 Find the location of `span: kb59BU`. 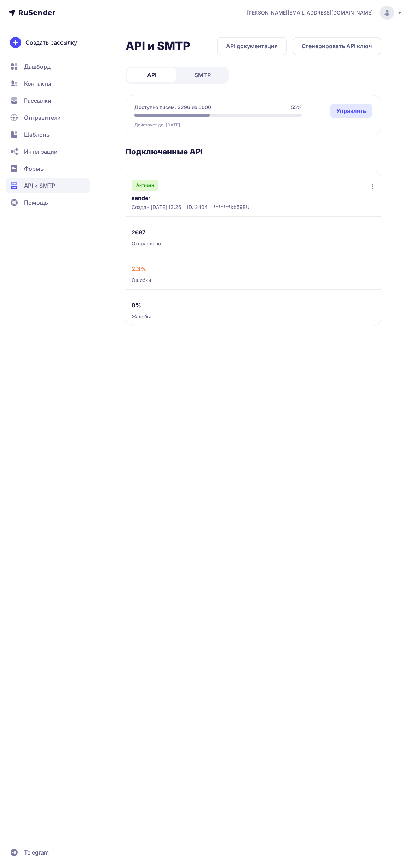

span: kb59BU is located at coordinates (240, 207).